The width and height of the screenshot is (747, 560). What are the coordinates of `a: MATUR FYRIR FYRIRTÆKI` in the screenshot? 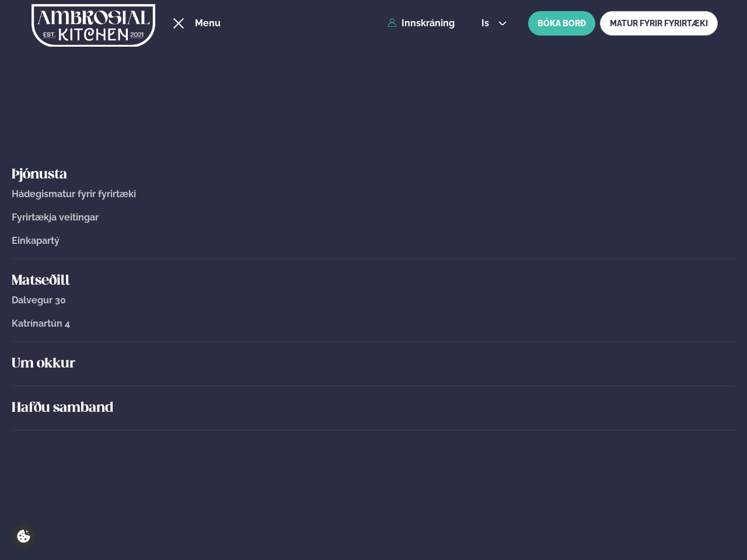 It's located at (659, 23).